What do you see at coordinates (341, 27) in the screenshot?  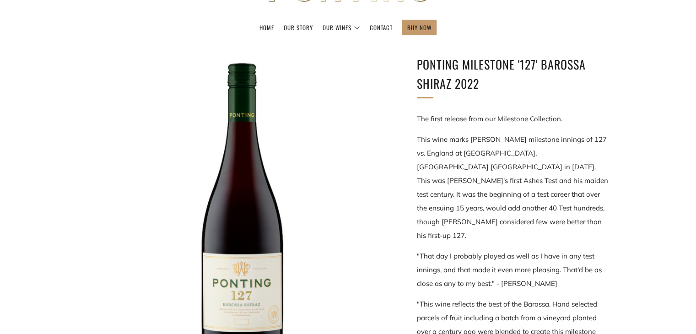 I see `a: Our Wines` at bounding box center [341, 27].